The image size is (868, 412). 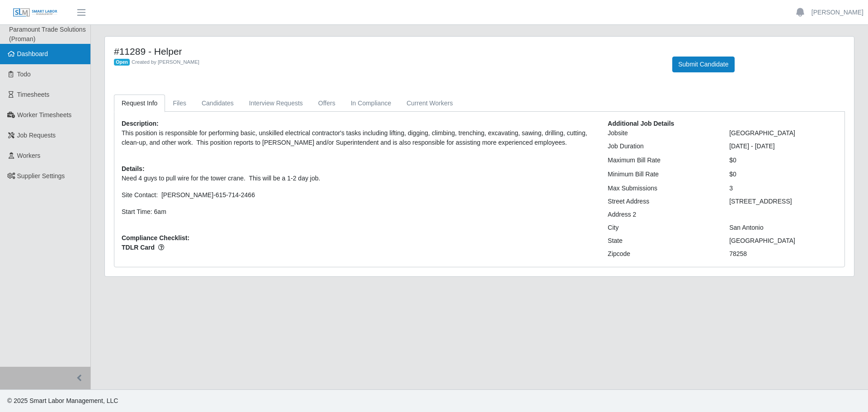 What do you see at coordinates (357, 138) in the screenshot?
I see `p: This position is responsible for performing basic, unskilled electrical contractor's tasks includ...` at bounding box center [357, 138].